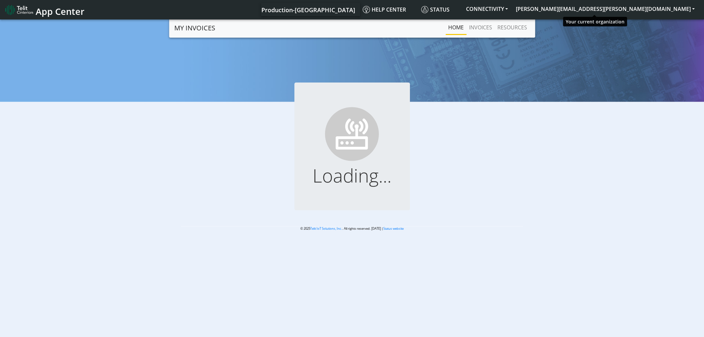 This screenshot has height=337, width=704. What do you see at coordinates (308, 10) in the screenshot?
I see `a: Your current platform instance` at bounding box center [308, 10].